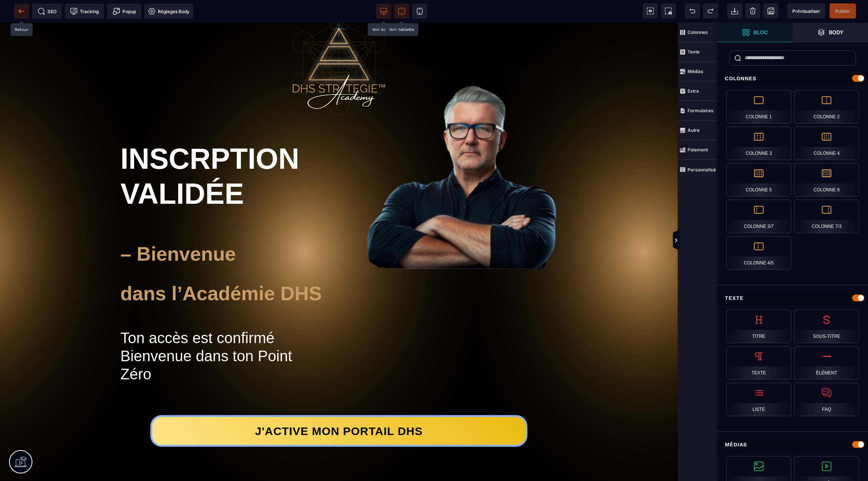 The image size is (868, 481). What do you see at coordinates (759, 143) in the screenshot?
I see `div: Colonne 3` at bounding box center [759, 143].